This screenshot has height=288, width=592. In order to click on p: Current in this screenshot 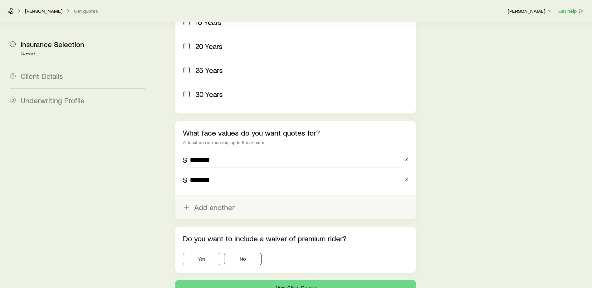, I will do `click(83, 54)`.